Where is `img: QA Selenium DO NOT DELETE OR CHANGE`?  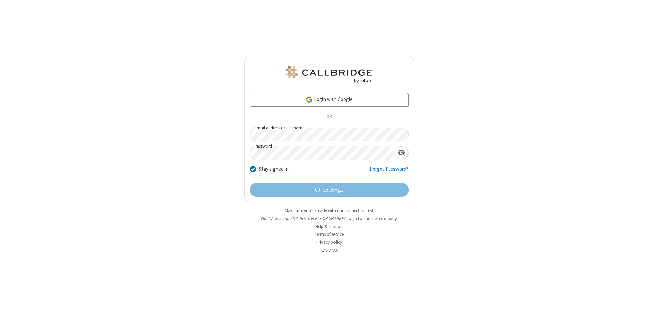
img: QA Selenium DO NOT DELETE OR CHANGE is located at coordinates (329, 74).